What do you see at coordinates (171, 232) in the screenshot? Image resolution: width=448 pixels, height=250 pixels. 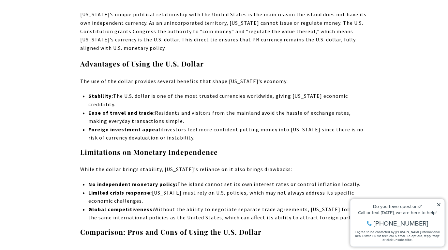 I see `strong: Comparison: Pros and Cons of Using the U.S. Dollar` at bounding box center [171, 232].